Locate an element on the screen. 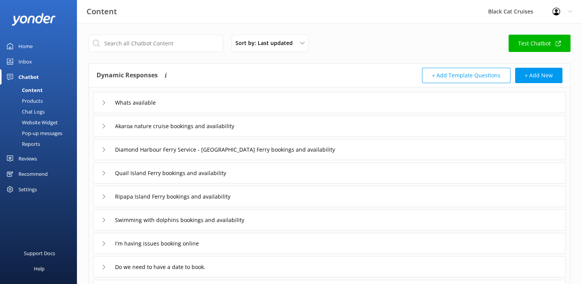 The width and height of the screenshot is (582, 284). h4: Dynamic Responses is located at coordinates (127, 75).